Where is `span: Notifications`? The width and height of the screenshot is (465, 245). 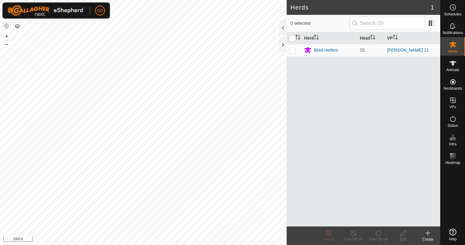
span: Notifications is located at coordinates (452, 33).